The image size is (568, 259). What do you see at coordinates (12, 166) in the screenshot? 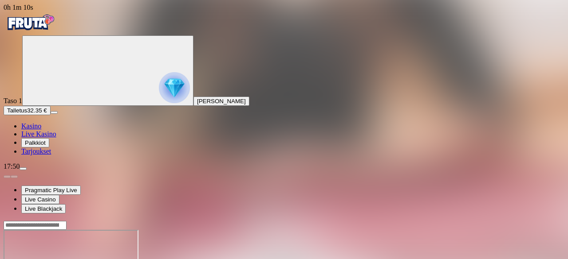
I see `span: 17:50` at bounding box center [12, 166].